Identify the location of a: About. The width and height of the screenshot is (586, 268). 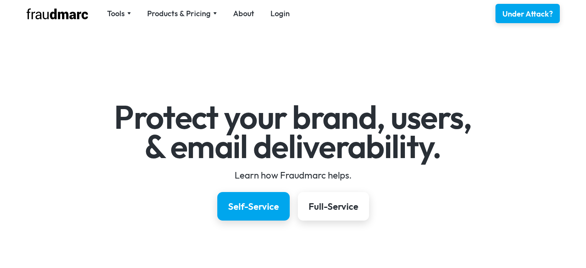
(244, 13).